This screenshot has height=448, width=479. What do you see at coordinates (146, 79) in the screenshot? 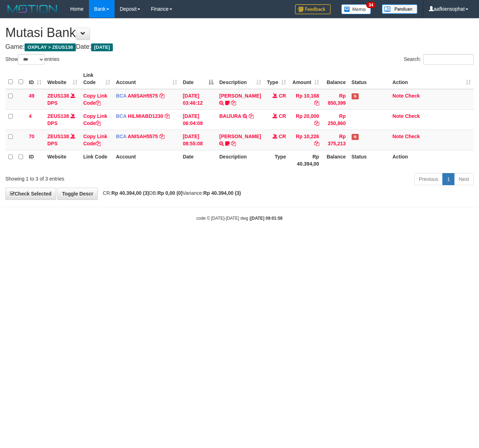
I see `th: Account: activate to sort column ascending` at bounding box center [146, 79].